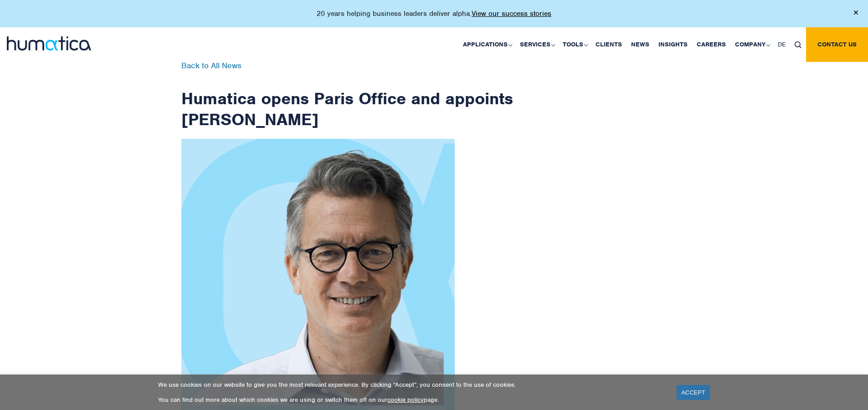 This screenshot has width=868, height=410. What do you see at coordinates (711, 45) in the screenshot?
I see `a: Careers` at bounding box center [711, 45].